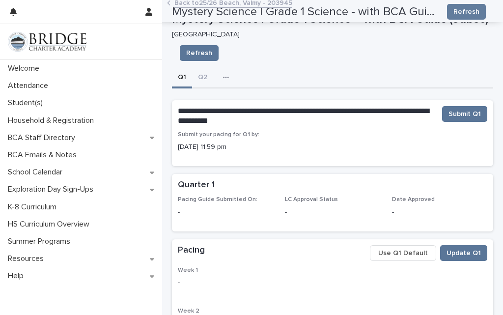 The image size is (503, 315). Describe the element at coordinates (41, 241) in the screenshot. I see `p: Summer Programs` at that location.